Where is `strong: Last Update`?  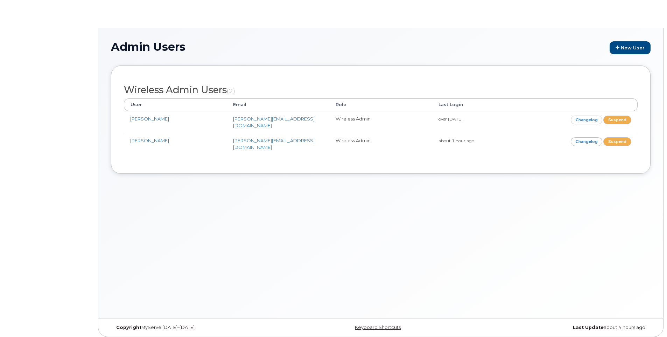 strong: Last Update is located at coordinates (588, 327).